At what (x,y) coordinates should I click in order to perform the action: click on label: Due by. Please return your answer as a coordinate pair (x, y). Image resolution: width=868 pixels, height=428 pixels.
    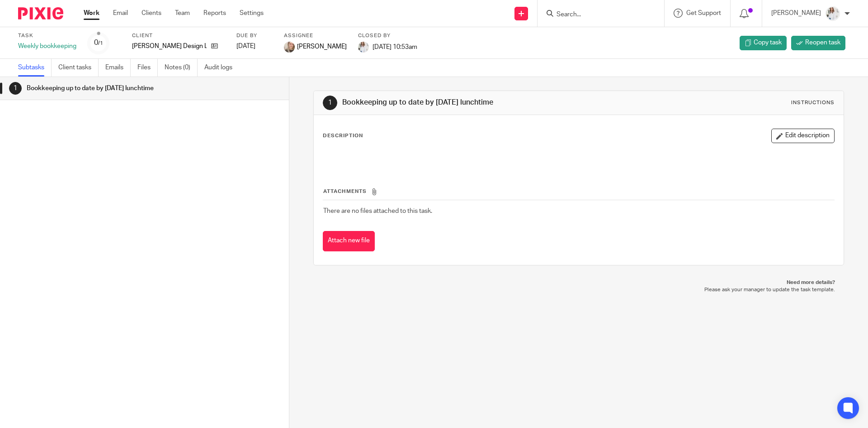
    Looking at the image, I should click on (254, 36).